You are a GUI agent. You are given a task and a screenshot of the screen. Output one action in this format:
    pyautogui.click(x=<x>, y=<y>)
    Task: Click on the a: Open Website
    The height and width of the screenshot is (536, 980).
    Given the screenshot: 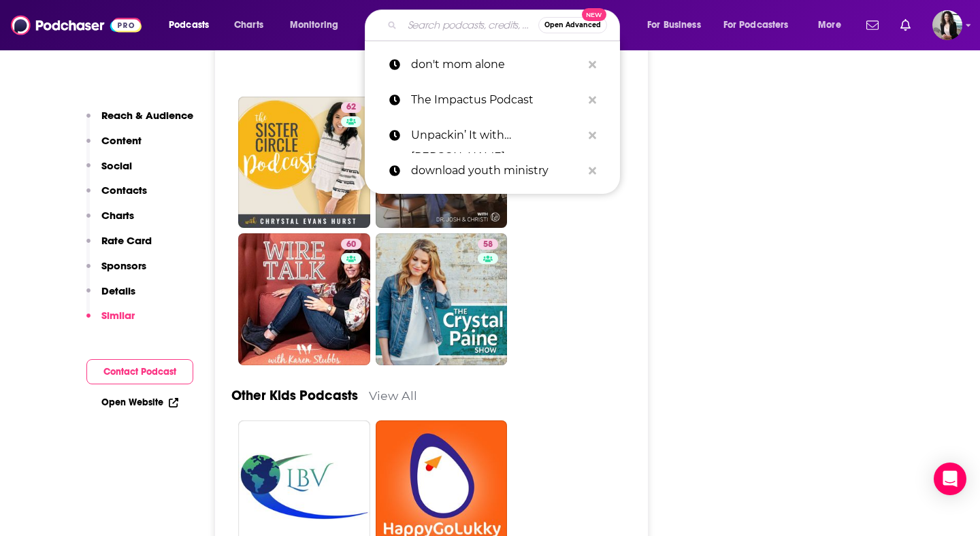 What is the action you would take?
    pyautogui.click(x=140, y=402)
    